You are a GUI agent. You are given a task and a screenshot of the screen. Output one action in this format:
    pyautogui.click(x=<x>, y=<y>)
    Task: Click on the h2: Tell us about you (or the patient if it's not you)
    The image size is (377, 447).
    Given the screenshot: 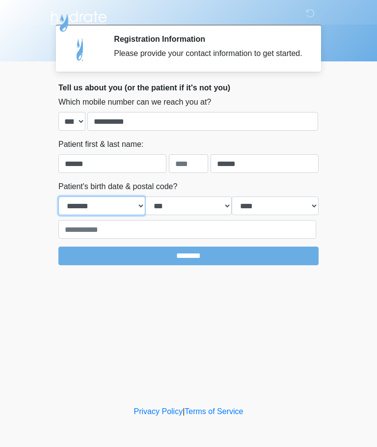 What is the action you would take?
    pyautogui.click(x=189, y=87)
    